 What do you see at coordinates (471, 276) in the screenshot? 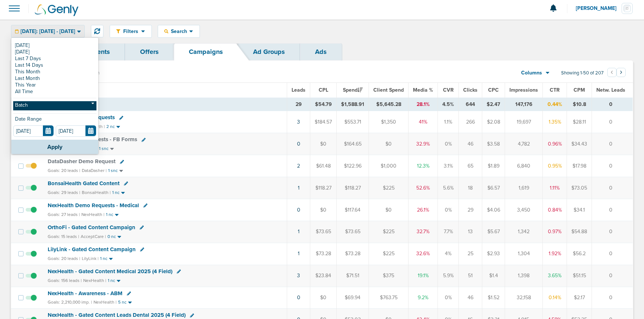
I see `td: 51` at bounding box center [471, 276].